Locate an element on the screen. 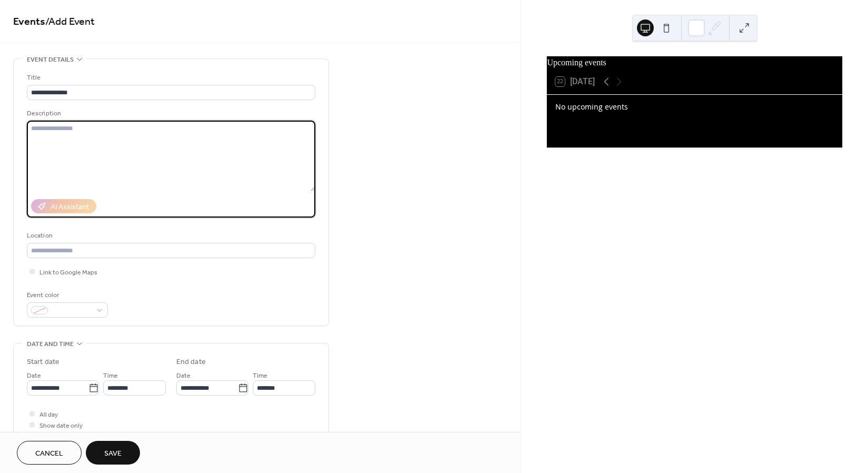  span: Cancel is located at coordinates (49, 453).